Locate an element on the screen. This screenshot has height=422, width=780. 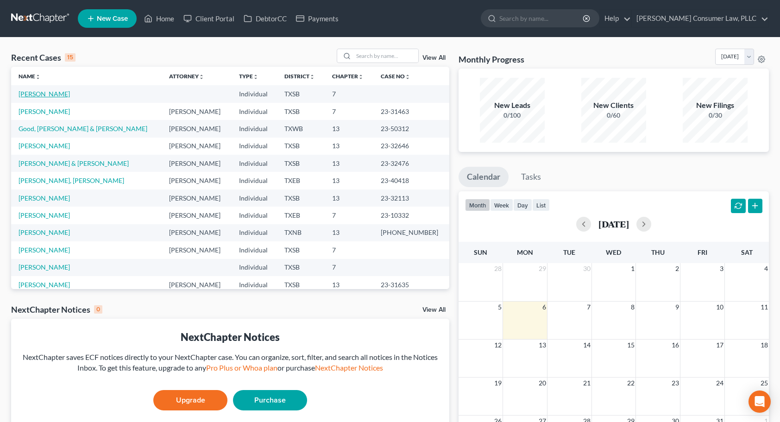
span: 15 is located at coordinates (631, 345).